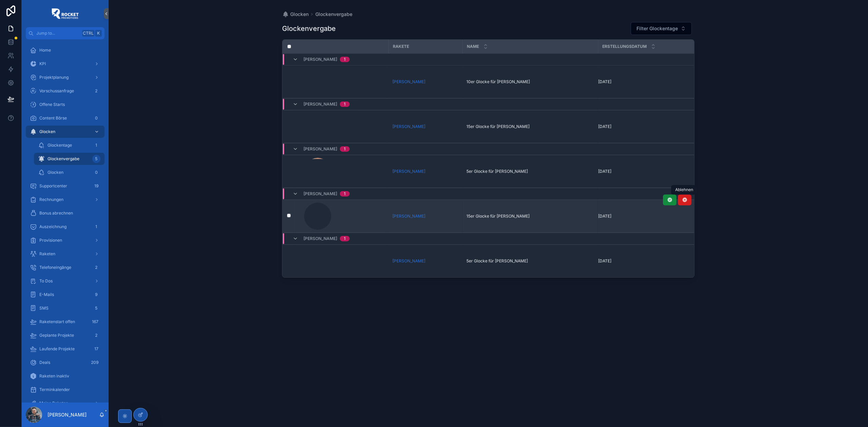 This screenshot has width=868, height=427. Describe the element at coordinates (56, 214) in the screenshot. I see `span: Bonus abrechnen` at that location.